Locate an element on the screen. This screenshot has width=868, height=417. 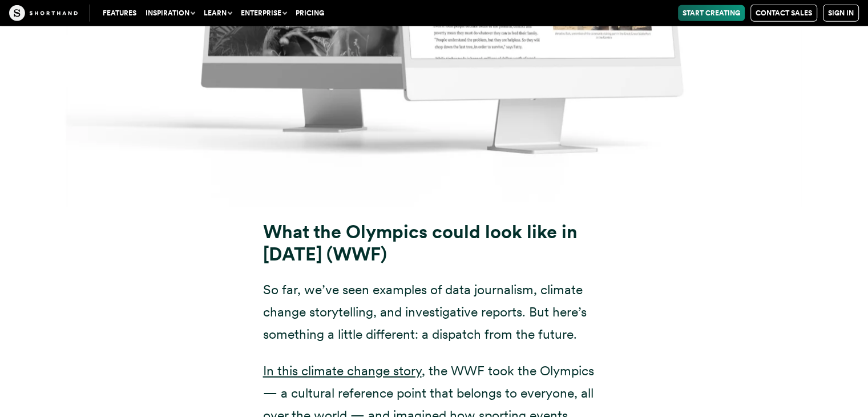
a: Sign in is located at coordinates (841, 13).